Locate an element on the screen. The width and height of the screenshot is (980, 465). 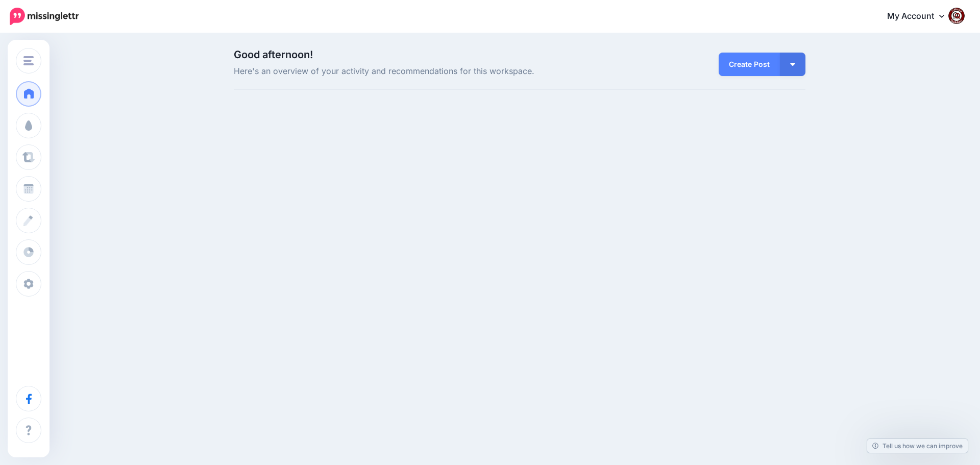
span: Here's an overview of your activity and recommendations for this workspace. is located at coordinates (422, 71).